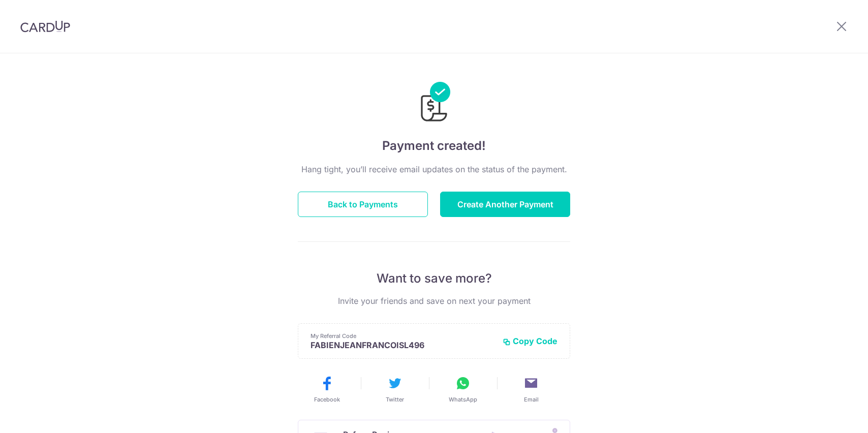 The height and width of the screenshot is (433, 868). I want to click on button: Facebook, so click(327, 389).